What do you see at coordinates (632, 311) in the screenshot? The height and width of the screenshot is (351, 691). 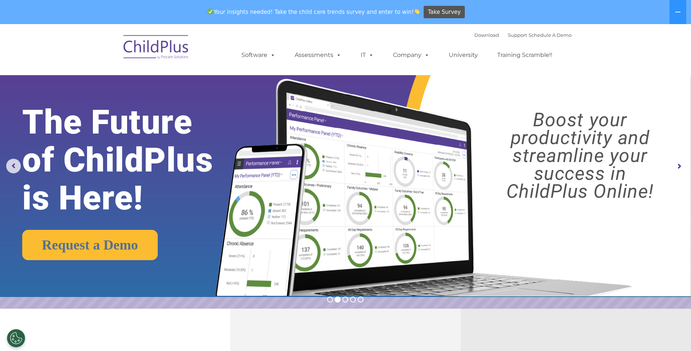 I see `div: Chat Widget` at bounding box center [632, 311].